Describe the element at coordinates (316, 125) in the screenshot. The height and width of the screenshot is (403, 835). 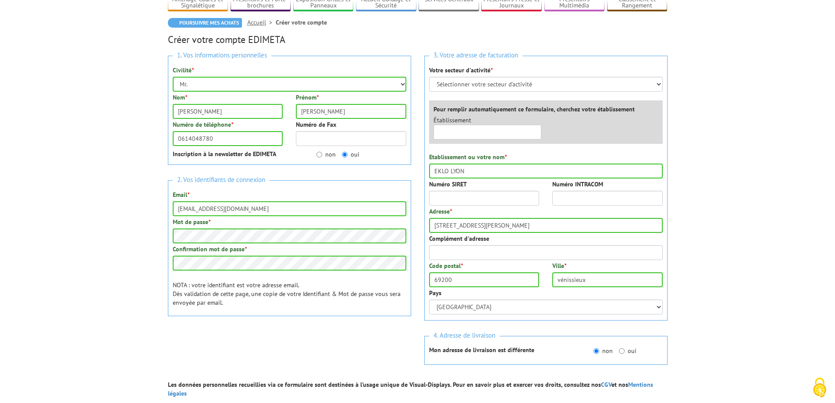
I see `label: Numéro de Fax` at that location.